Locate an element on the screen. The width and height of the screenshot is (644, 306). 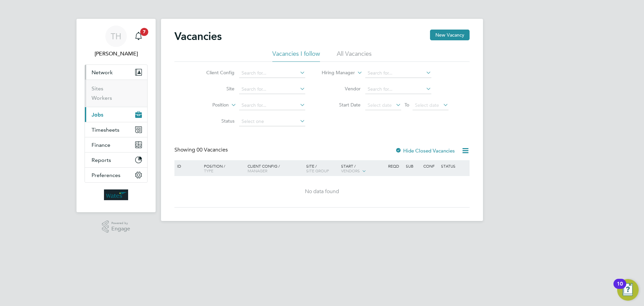
a: 7 is located at coordinates (139, 36).